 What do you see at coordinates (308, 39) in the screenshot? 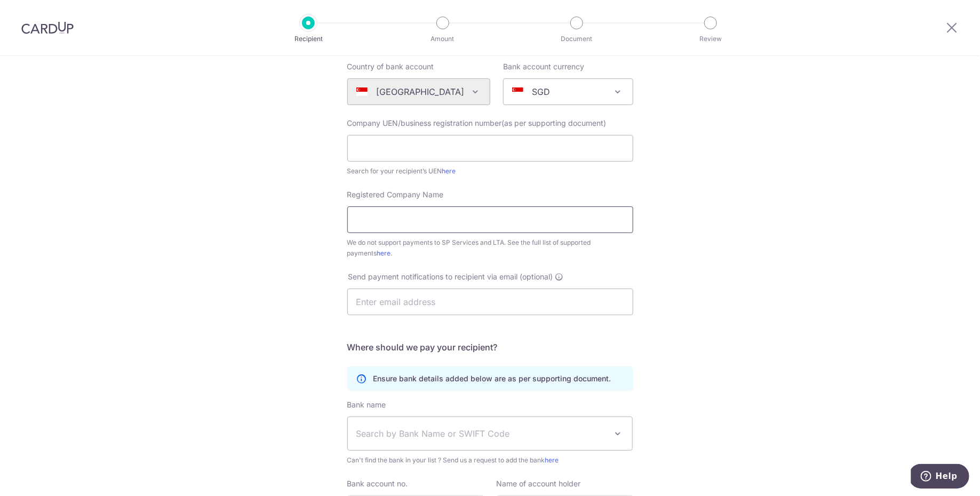
I see `p: Recipient` at bounding box center [308, 39].